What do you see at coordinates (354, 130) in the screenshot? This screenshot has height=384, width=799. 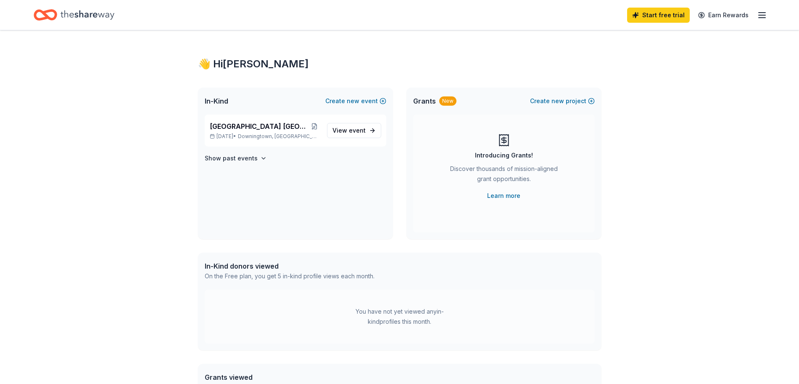 I see `a: View event` at bounding box center [354, 130].